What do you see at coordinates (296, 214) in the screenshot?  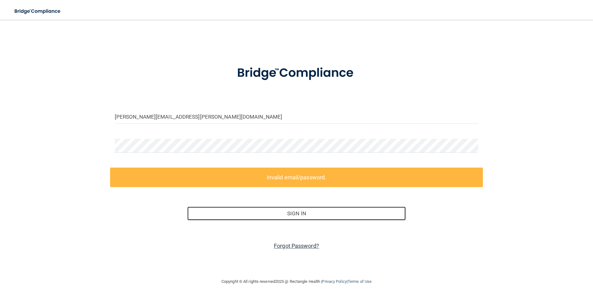 I see `button: Sign In` at bounding box center [296, 214].